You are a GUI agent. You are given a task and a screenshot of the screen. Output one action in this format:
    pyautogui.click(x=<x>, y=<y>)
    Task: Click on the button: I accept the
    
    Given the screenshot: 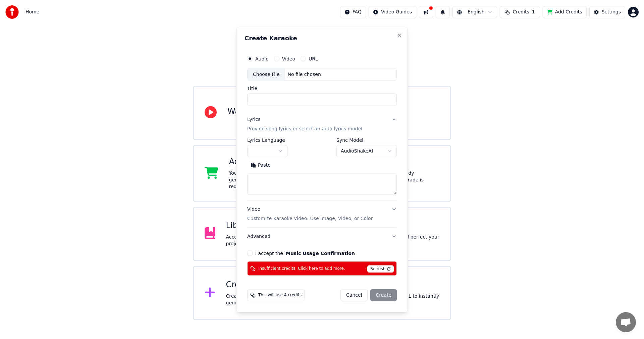 What is the action you would take?
    pyautogui.click(x=321, y=253)
    